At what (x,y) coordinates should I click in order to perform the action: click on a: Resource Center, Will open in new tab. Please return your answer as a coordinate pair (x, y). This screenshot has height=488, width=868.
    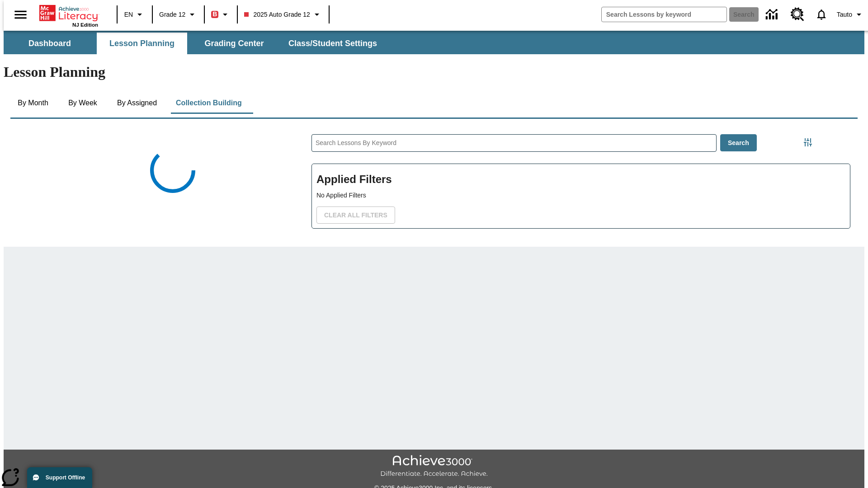
    Looking at the image, I should click on (797, 15).